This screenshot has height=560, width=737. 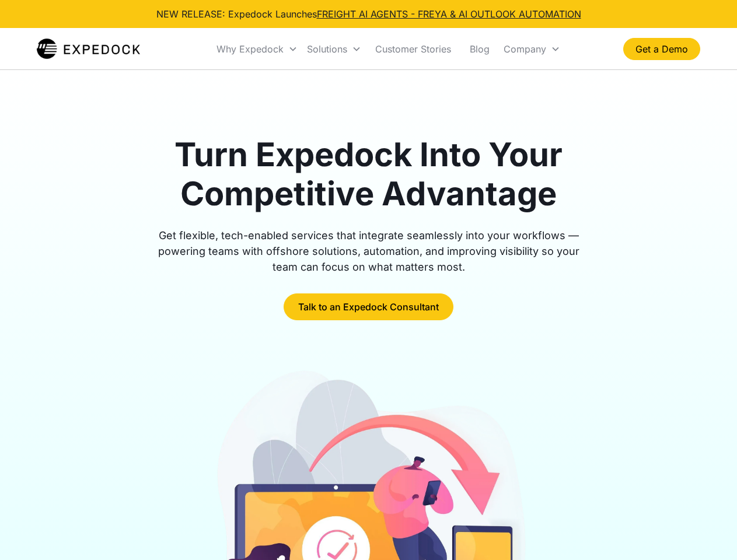 What do you see at coordinates (88, 49) in the screenshot?
I see `a: home` at bounding box center [88, 49].